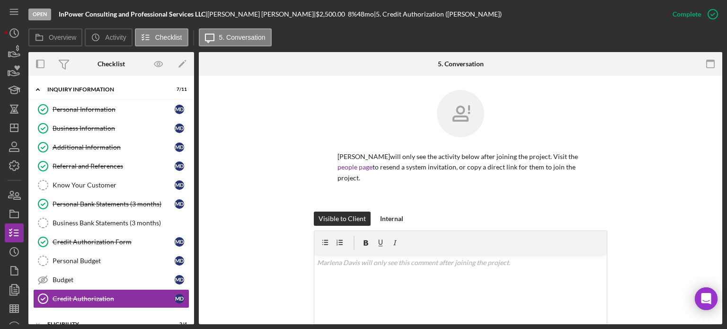 This screenshot has height=329, width=727. Describe the element at coordinates (108, 37) in the screenshot. I see `button: Activity` at that location.